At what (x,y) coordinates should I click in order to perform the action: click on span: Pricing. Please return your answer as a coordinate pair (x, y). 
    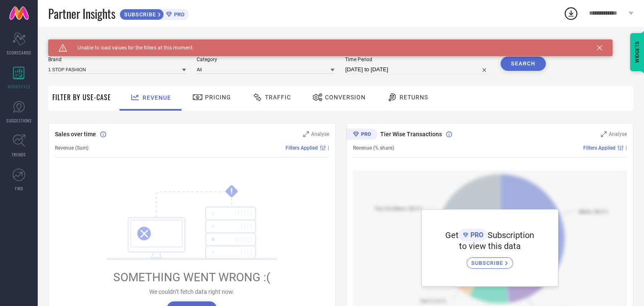
    Looking at the image, I should click on (218, 97).